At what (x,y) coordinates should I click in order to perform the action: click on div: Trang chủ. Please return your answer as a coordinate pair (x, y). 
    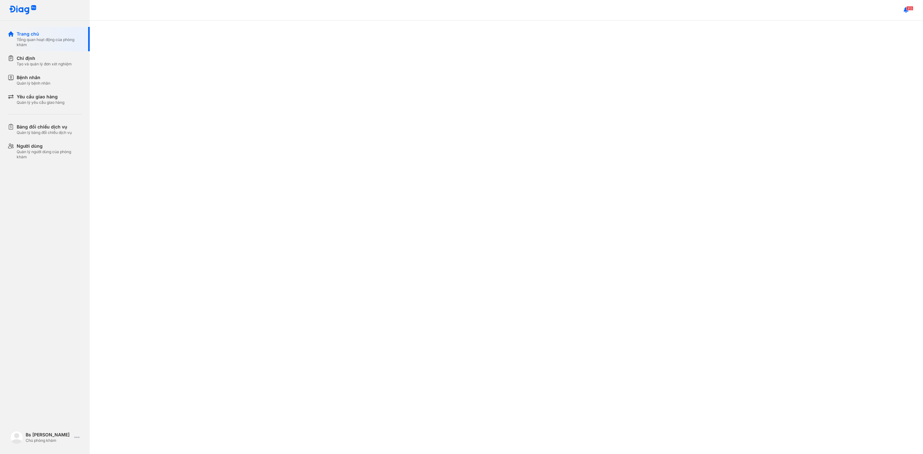
    Looking at the image, I should click on (49, 34).